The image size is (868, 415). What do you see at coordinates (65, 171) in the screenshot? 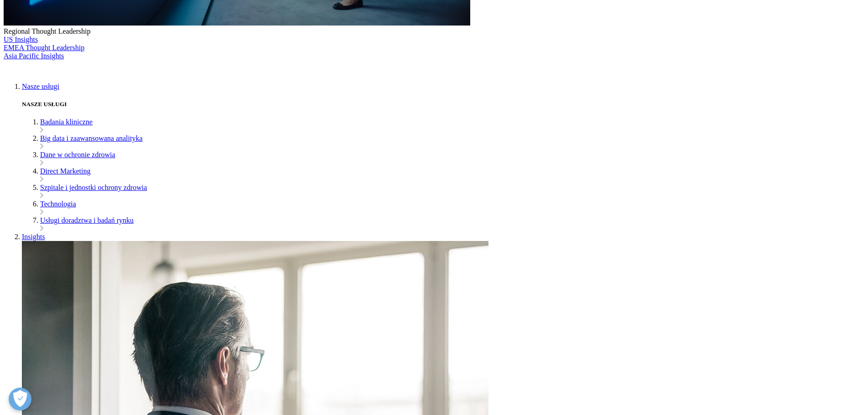
I see `a: Direct Marketing` at bounding box center [65, 171].